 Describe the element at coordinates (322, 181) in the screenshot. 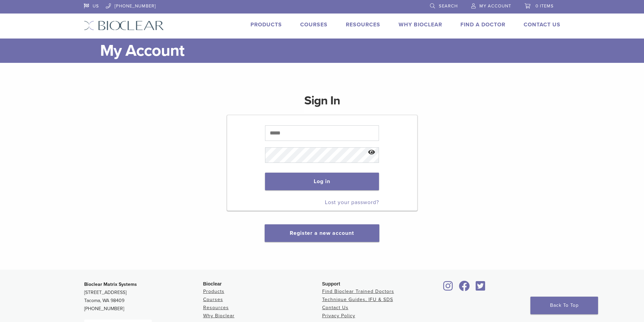

I see `button: Log in` at that location.